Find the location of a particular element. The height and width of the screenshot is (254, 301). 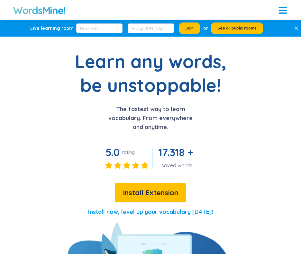

span: See all public rooms is located at coordinates (237, 28).